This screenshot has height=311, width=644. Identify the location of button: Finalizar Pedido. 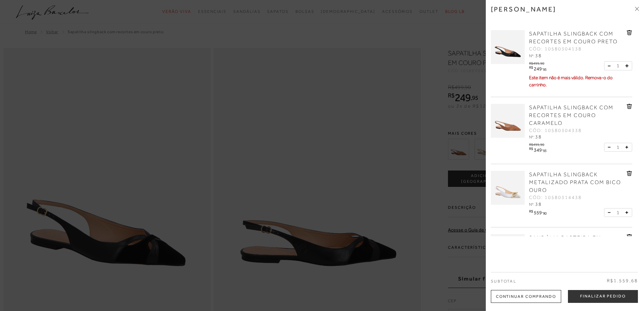
(603, 297).